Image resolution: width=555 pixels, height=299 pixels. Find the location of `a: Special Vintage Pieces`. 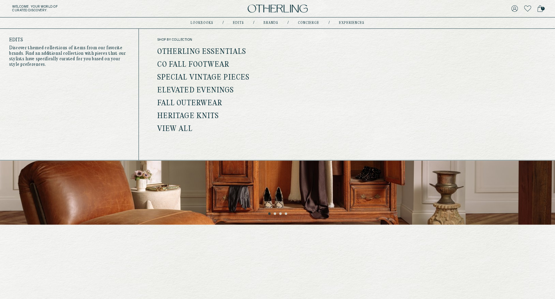

a: Special Vintage Pieces is located at coordinates (203, 78).